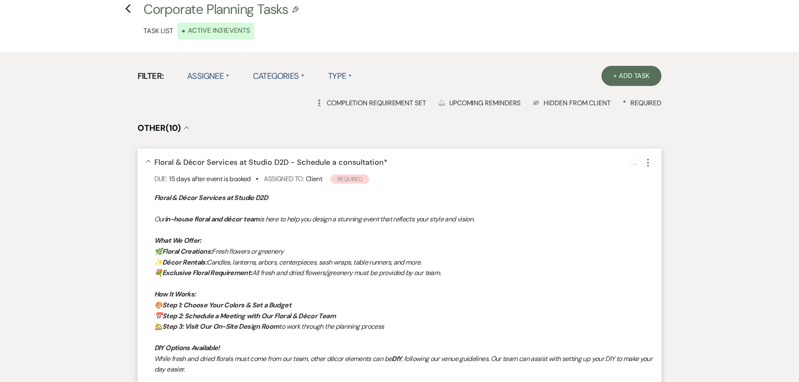 The image size is (799, 382). I want to click on p: 🌿 Fresh flowers or greenery, so click(404, 252).